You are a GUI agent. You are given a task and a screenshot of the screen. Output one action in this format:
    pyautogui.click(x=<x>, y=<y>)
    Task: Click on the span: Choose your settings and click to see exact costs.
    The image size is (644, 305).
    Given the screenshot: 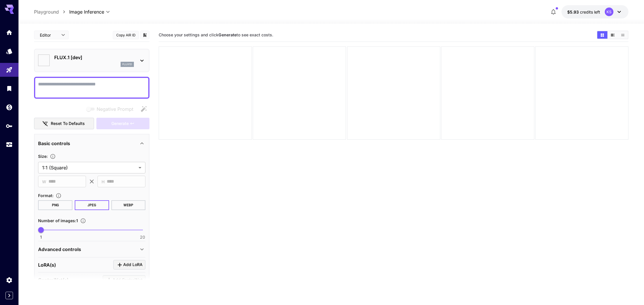 What is the action you would take?
    pyautogui.click(x=216, y=35)
    